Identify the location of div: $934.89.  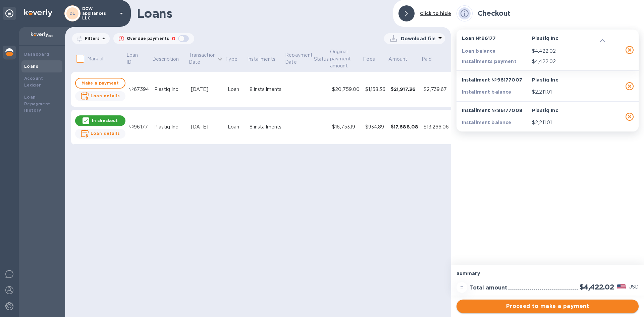
(376, 127).